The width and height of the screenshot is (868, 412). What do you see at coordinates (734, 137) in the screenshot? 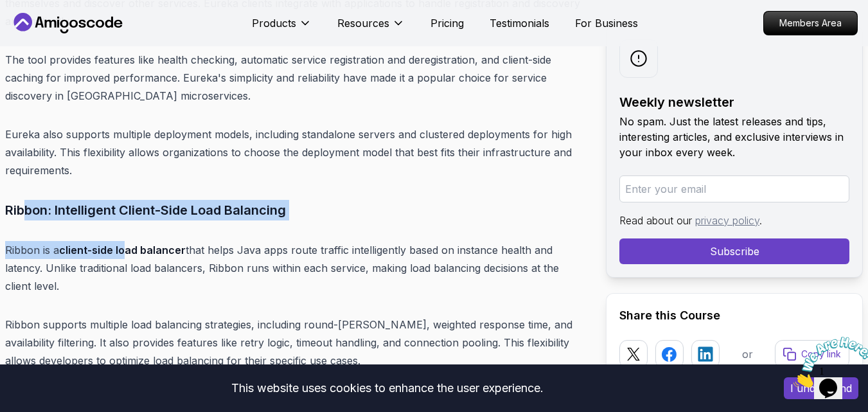
I see `p: No spam. Just the latest releases and tips, interesting articles, and exclusive interviews in you...` at bounding box center [734, 137].